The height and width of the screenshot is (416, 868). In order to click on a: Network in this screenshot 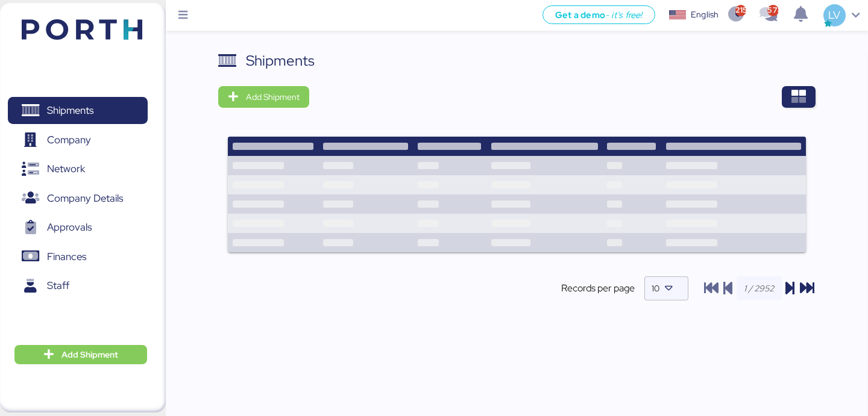, I will do `click(78, 169)`.